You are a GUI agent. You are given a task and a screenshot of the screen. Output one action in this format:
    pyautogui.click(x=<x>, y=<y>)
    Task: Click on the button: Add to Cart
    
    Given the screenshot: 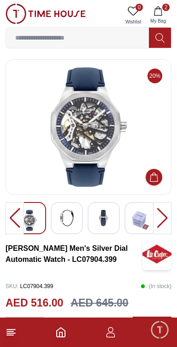 What is the action you would take?
    pyautogui.click(x=154, y=177)
    